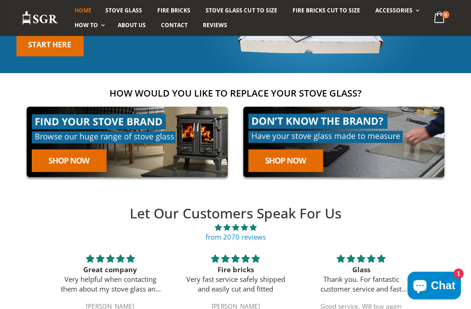  What do you see at coordinates (174, 25) in the screenshot?
I see `a: Contact` at bounding box center [174, 25].